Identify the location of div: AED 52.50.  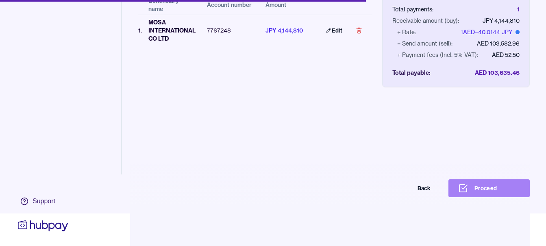
(505, 55).